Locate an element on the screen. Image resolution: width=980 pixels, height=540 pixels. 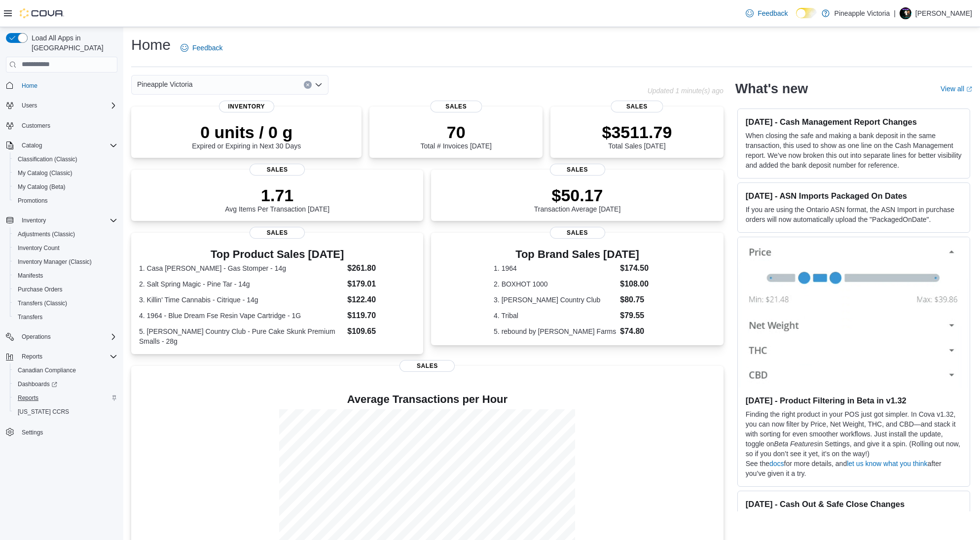
span: Customers is located at coordinates (36, 126).